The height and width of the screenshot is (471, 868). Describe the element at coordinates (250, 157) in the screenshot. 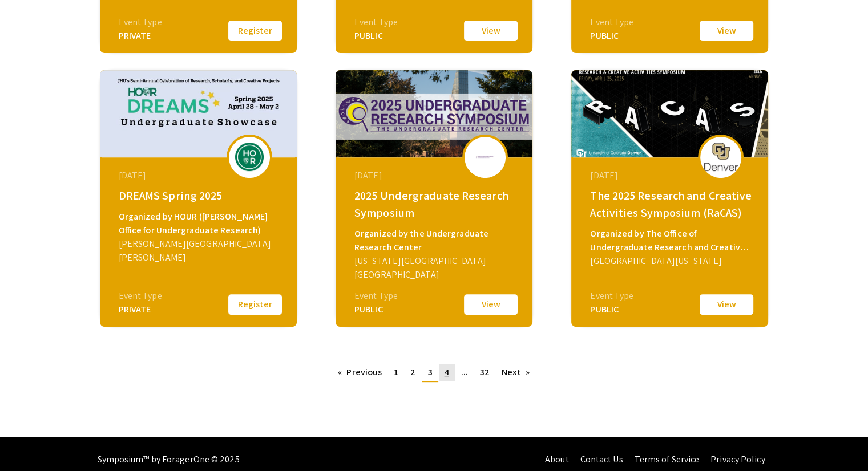

I see `img: dreams-spring-2025_eventLogo_7b54a7_.png` at that location.